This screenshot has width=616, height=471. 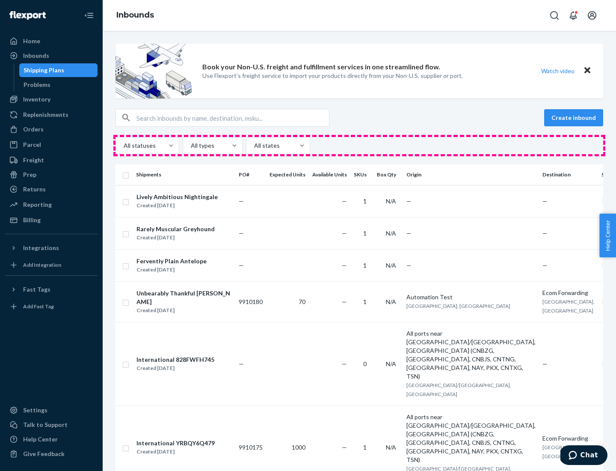 I want to click on div: Fervently Plain Antelope, so click(x=172, y=261).